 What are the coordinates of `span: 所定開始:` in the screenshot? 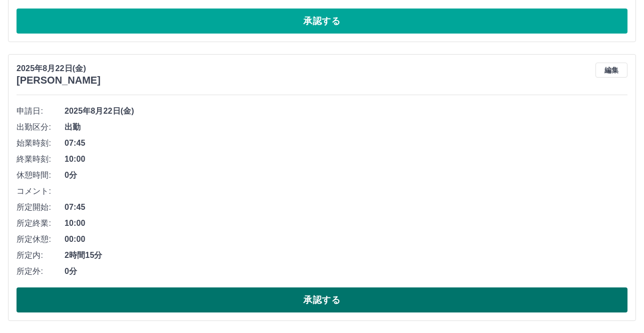 It's located at (41, 208).